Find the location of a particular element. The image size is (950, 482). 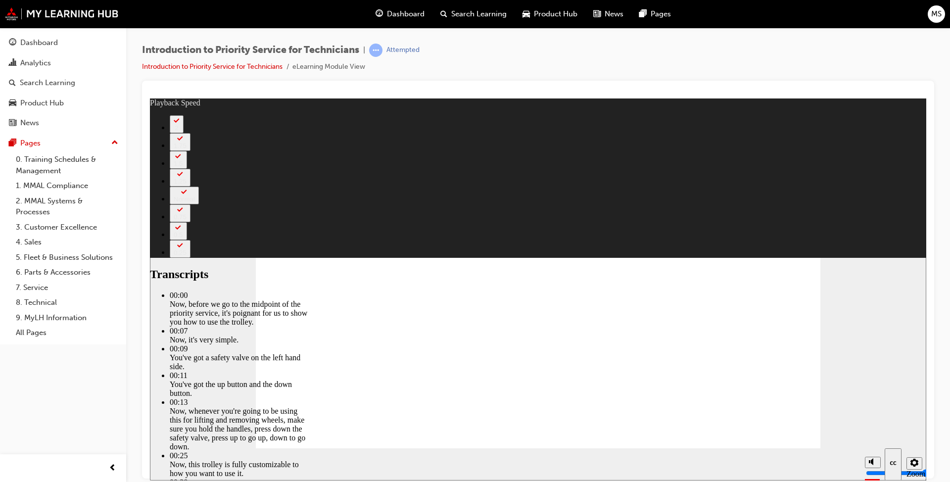

a: 8. Technical is located at coordinates (67, 302).